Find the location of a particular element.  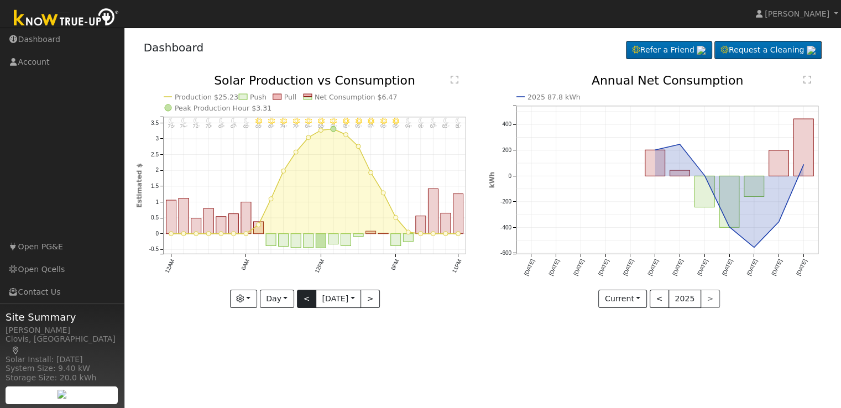

button: Current is located at coordinates (623, 299).